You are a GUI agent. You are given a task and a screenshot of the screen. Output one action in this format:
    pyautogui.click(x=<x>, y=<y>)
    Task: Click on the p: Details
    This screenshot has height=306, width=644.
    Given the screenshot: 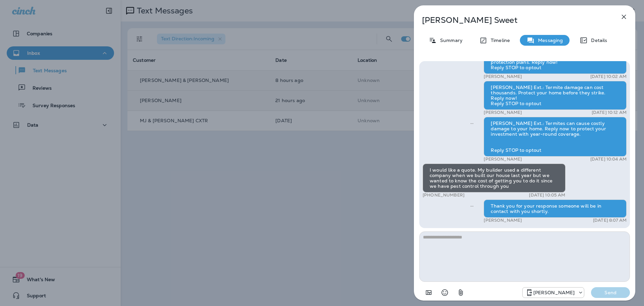 What is the action you would take?
    pyautogui.click(x=597, y=40)
    